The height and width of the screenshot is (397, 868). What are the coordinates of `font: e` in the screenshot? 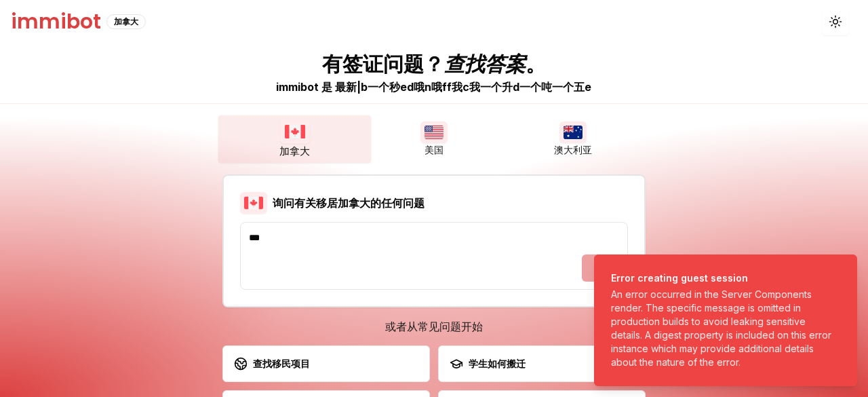 It's located at (403, 87).